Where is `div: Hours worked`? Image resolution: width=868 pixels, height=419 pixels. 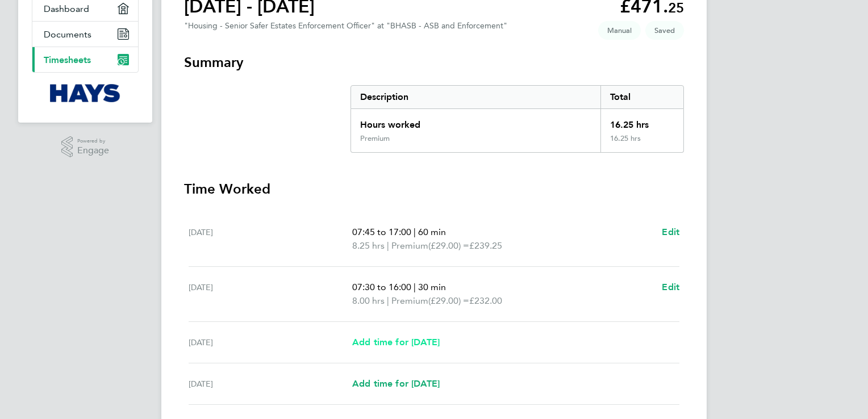 div: Hours worked is located at coordinates (476, 121).